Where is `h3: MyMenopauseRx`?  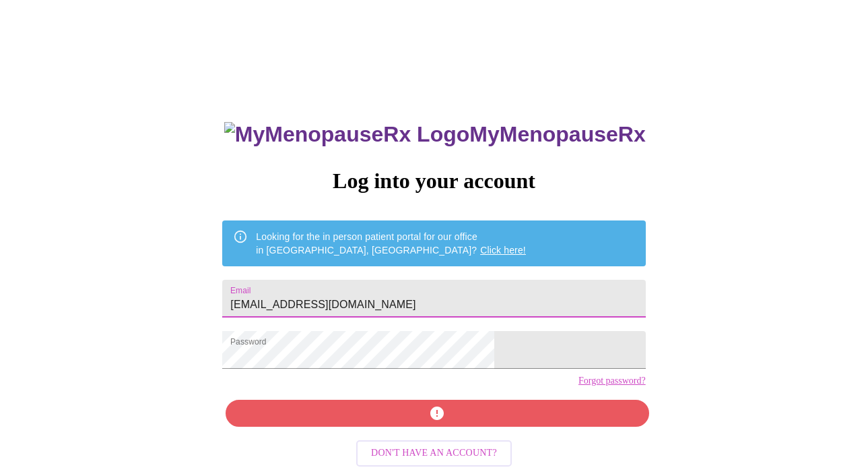 h3: MyMenopauseRx is located at coordinates (435, 134).